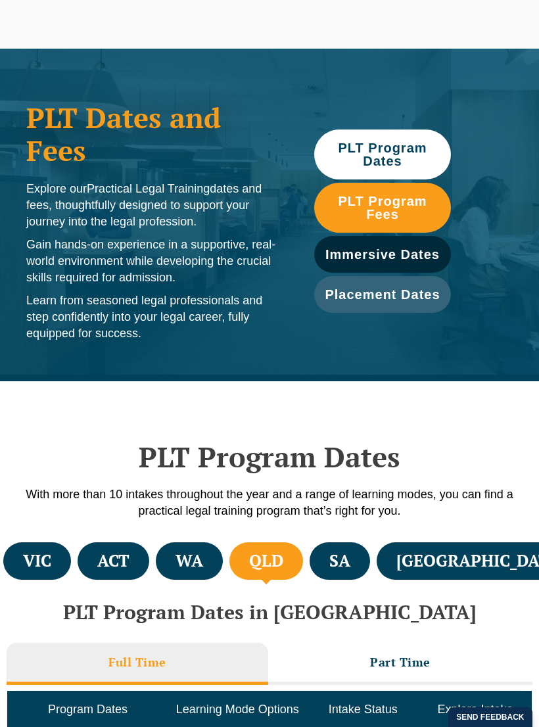  I want to click on h4: WA, so click(189, 561).